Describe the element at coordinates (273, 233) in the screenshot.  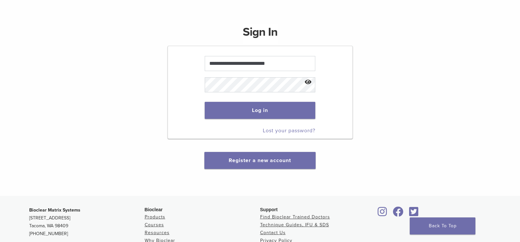
I see `a: Contact Us` at that location.